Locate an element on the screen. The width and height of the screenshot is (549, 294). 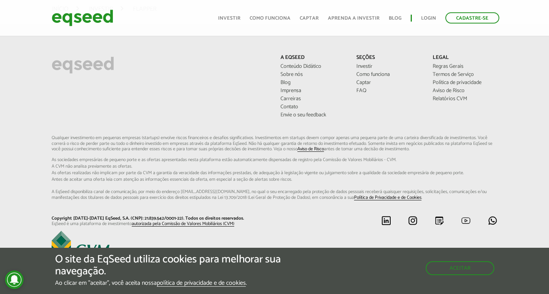
a: autorizada pela Comissão de Valores Mobiliários (CVM) is located at coordinates (183, 224).